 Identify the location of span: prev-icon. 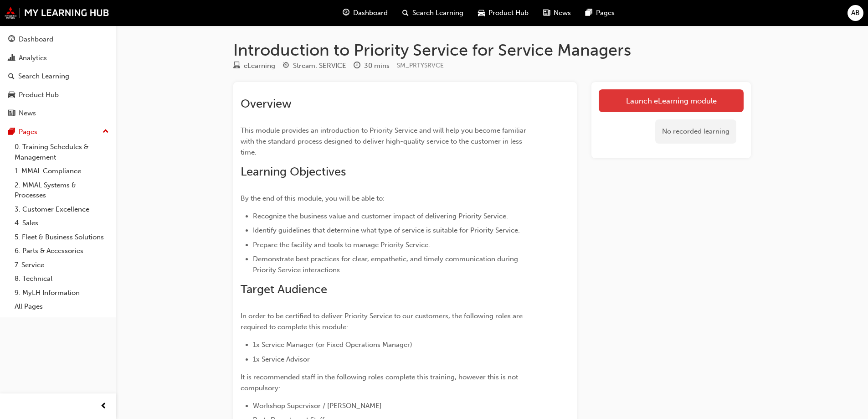
(103, 407).